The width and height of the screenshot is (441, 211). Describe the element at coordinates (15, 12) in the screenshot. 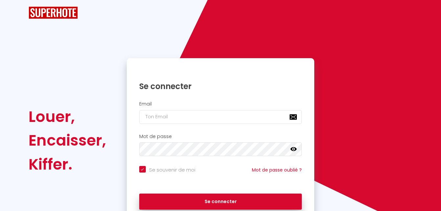

I see `button: Ouvrir le widget de chat LiveChat` at that location.